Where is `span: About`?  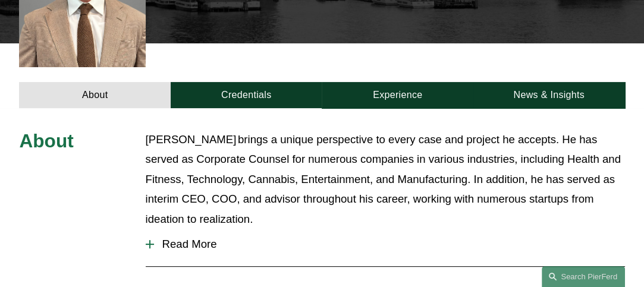
span: About is located at coordinates (46, 141).